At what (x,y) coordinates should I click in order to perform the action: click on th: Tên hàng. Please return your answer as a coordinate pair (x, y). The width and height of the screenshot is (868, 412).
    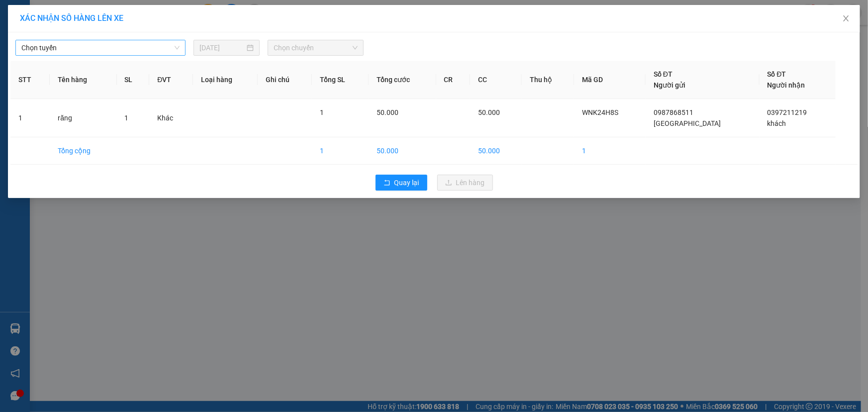
    Looking at the image, I should click on (83, 80).